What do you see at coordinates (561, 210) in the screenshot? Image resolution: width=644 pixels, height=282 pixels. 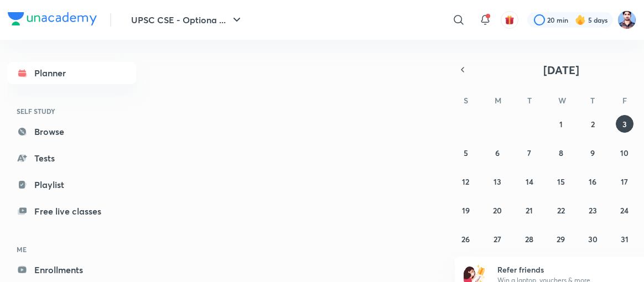 I see `button: October 22, 2025` at bounding box center [561, 210].